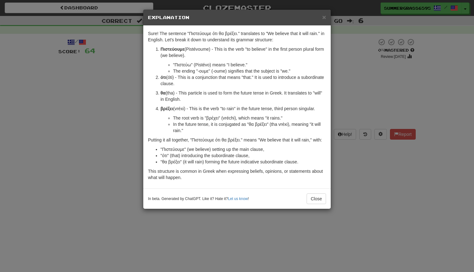  Describe the element at coordinates (243, 96) in the screenshot. I see `p: (tha) - This particle is used to form the future tense in Greek. It translates to "will" in English.` at that location.